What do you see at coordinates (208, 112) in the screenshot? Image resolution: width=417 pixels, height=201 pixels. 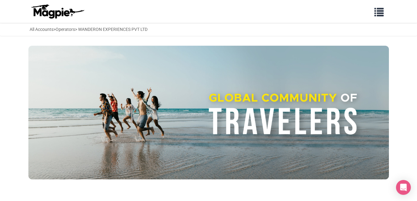 I see `img: WANDERON EXPERIENCES PVT LTD banner` at bounding box center [208, 112].